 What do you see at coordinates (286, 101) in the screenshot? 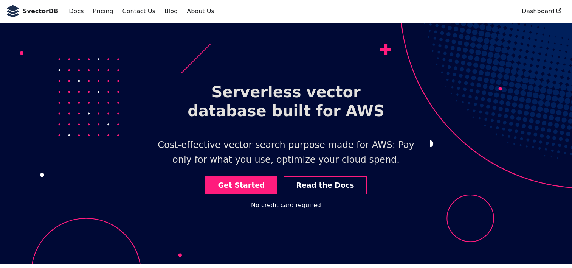
I see `h1: Serverless vector database built for AWS` at bounding box center [286, 101].